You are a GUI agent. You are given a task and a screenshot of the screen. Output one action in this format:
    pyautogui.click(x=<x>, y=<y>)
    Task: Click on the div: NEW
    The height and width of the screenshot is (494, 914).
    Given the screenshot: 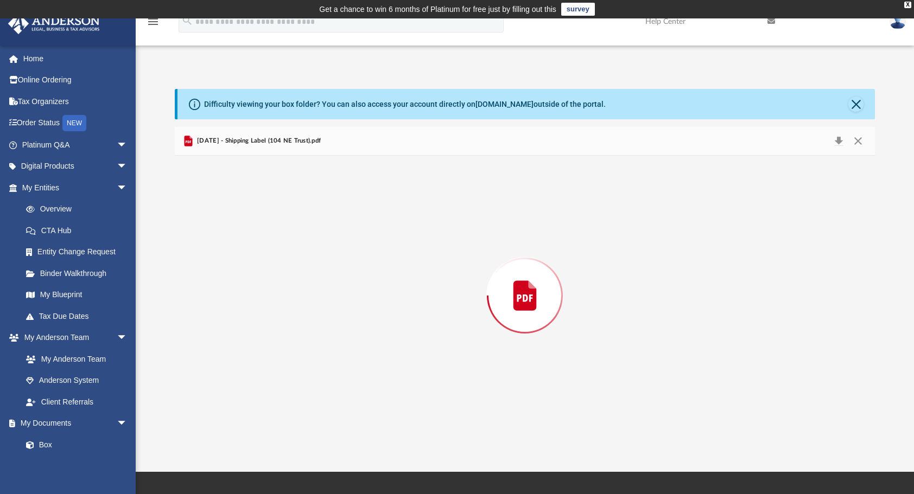 What is the action you would take?
    pyautogui.click(x=74, y=123)
    